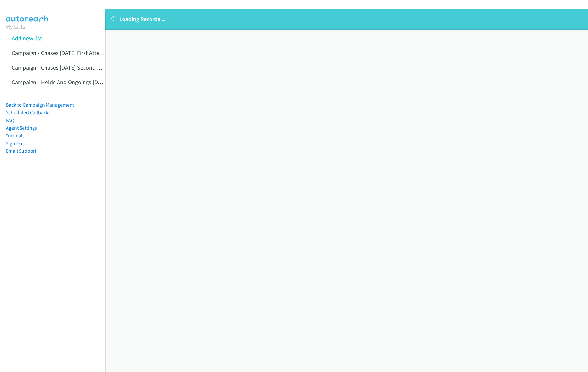  Describe the element at coordinates (40, 105) in the screenshot. I see `a: Back to Campaign Management` at that location.